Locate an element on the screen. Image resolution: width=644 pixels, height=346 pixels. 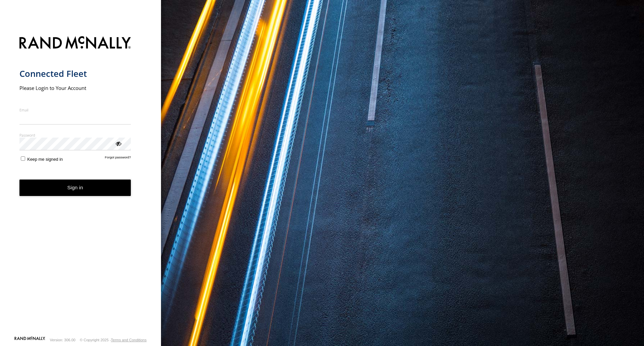
h1: Connected Fleet is located at coordinates (75, 73).